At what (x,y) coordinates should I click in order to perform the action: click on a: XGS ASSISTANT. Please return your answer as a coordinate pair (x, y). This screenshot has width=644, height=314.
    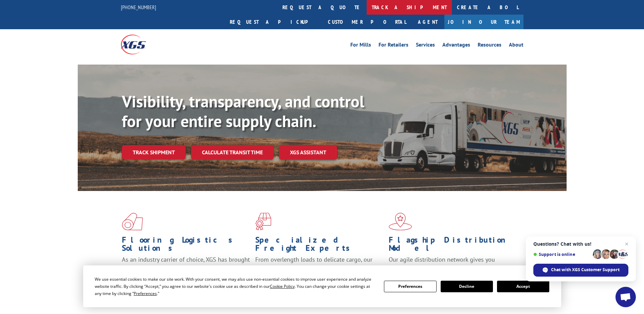
    Looking at the image, I should click on (308, 152).